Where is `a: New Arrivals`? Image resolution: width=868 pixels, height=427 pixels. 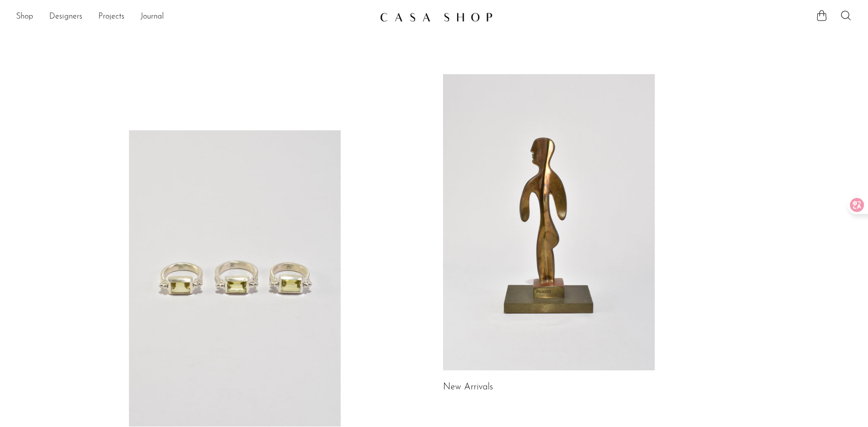 a: New Arrivals is located at coordinates (468, 387).